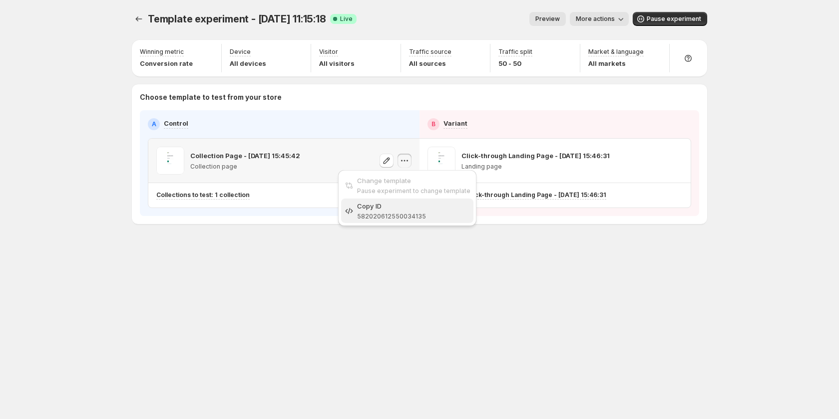 This screenshot has width=839, height=419. Describe the element at coordinates (413, 206) in the screenshot. I see `div: Copy ID` at that location.